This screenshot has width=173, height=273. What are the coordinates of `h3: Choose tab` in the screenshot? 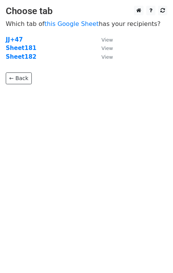 It's located at (86, 11).